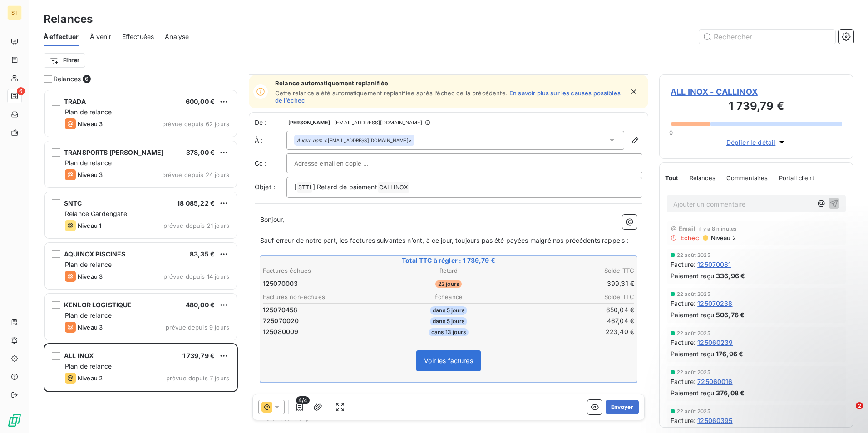  I want to click on span: 506,76 €, so click(730, 314).